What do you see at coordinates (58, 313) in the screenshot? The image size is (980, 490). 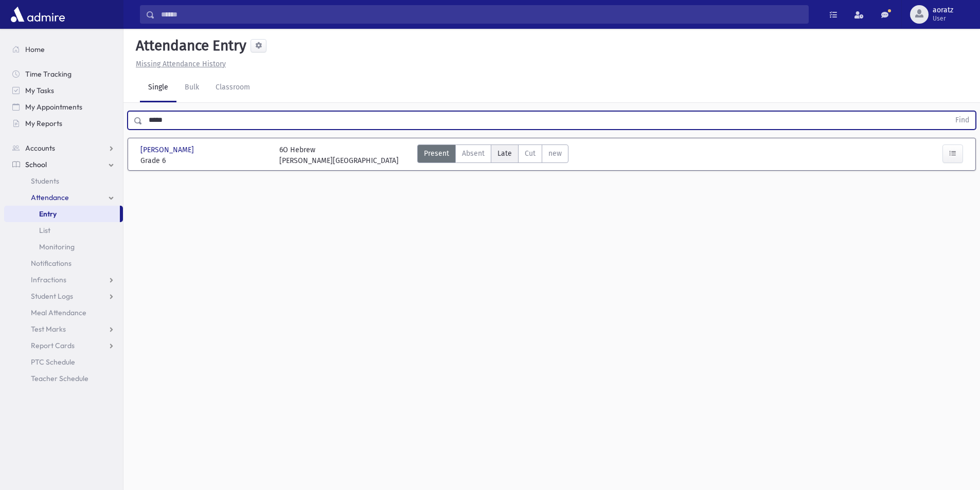 I see `span: Meal Attendance` at bounding box center [58, 313].